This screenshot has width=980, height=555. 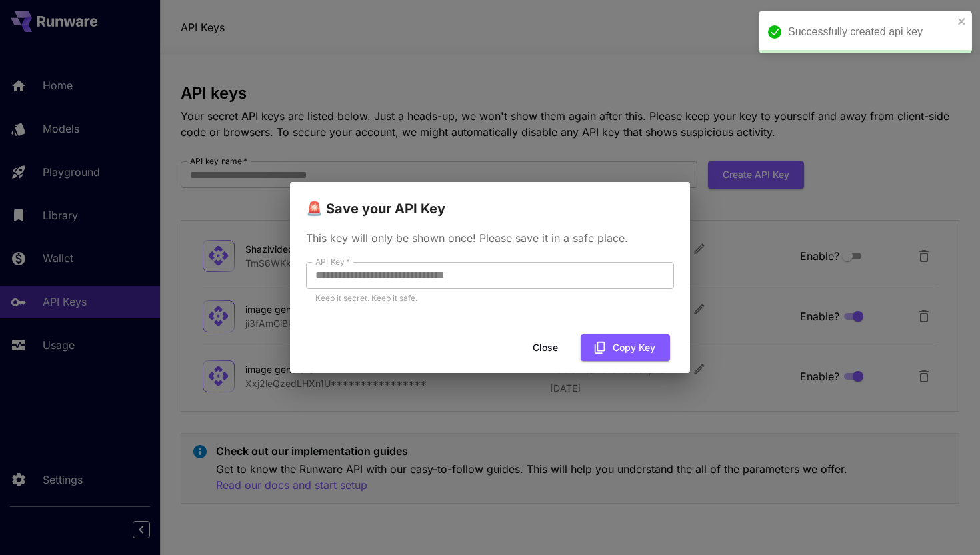 What do you see at coordinates (962, 21) in the screenshot?
I see `button: close` at bounding box center [962, 21].